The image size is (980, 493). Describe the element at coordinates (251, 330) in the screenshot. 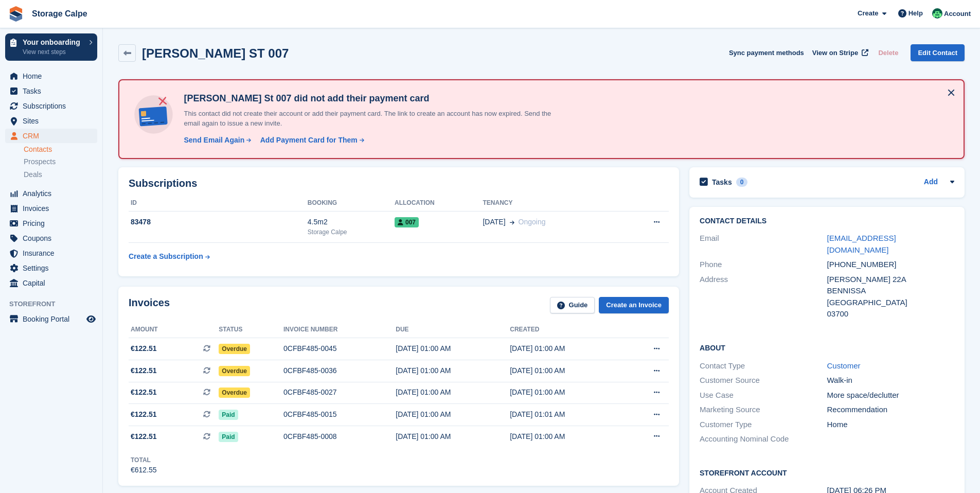

I see `th: Status` at that location.